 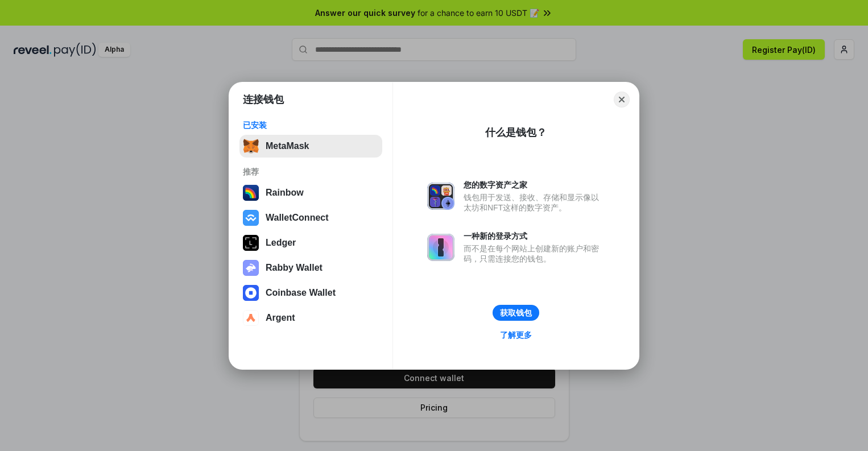 What do you see at coordinates (516, 335) in the screenshot?
I see `a: 了解更多` at bounding box center [516, 335].